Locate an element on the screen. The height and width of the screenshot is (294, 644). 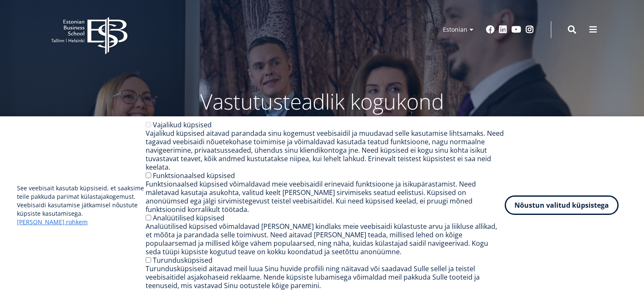
a: Instagram is located at coordinates (530, 30).